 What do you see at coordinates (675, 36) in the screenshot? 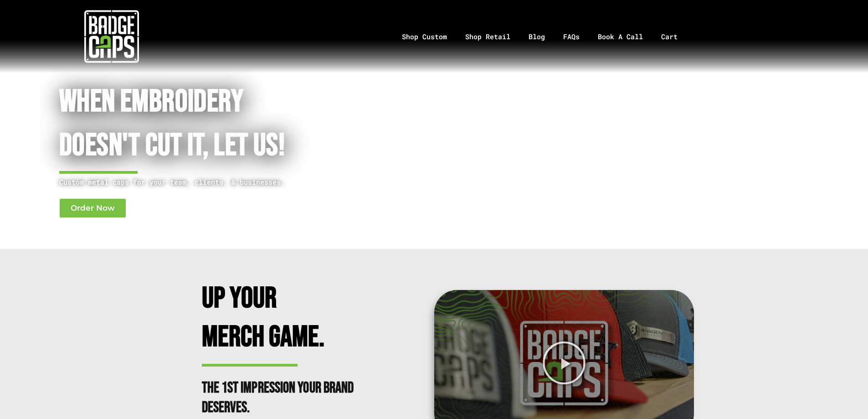
I see `a: Cart` at bounding box center [675, 36].